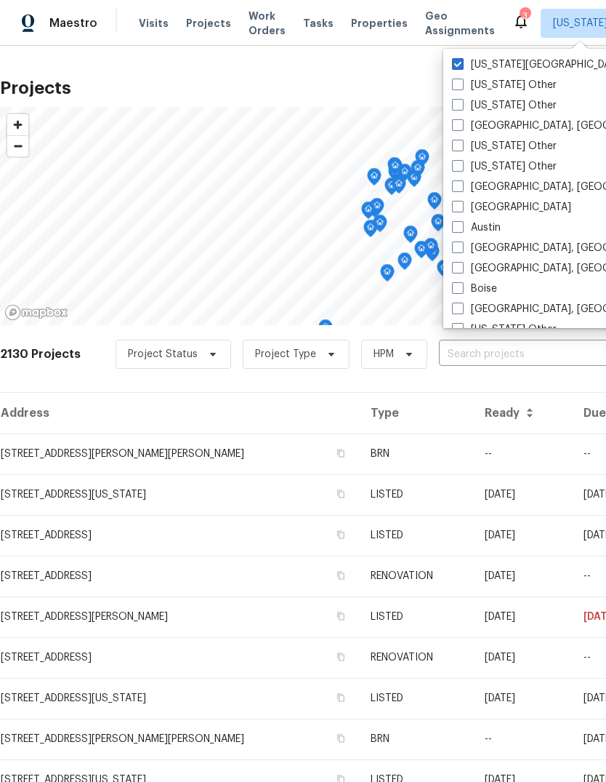  Describe the element at coordinates (17, 124) in the screenshot. I see `button: Zoom in` at that location.